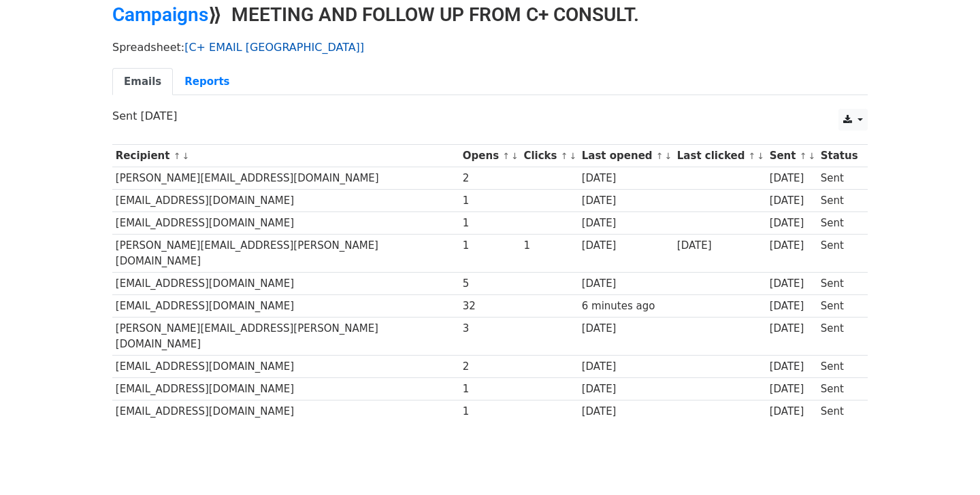 The height and width of the screenshot is (495, 980). I want to click on div: 32, so click(490, 306).